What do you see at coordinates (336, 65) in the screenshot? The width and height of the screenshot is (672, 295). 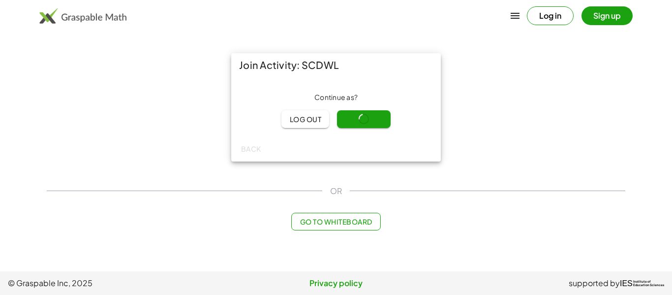 I see `div: Join Activity: SCDWL` at bounding box center [336, 65].